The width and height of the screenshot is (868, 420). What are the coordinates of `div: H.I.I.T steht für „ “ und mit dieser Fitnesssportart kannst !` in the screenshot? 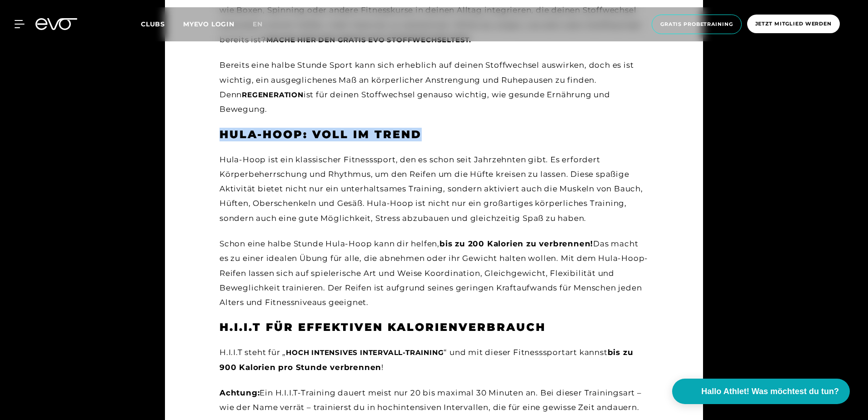 It's located at (434, 360).